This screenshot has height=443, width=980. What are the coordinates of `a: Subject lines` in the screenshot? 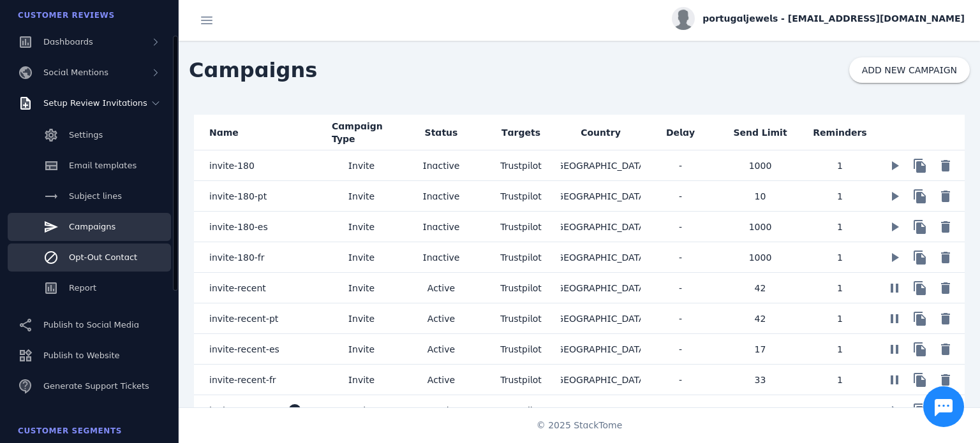 It's located at (90, 196).